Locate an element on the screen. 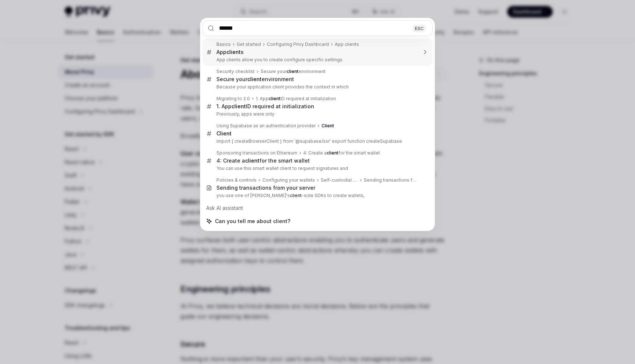 The image size is (635, 364). div: Get started is located at coordinates (249, 45).